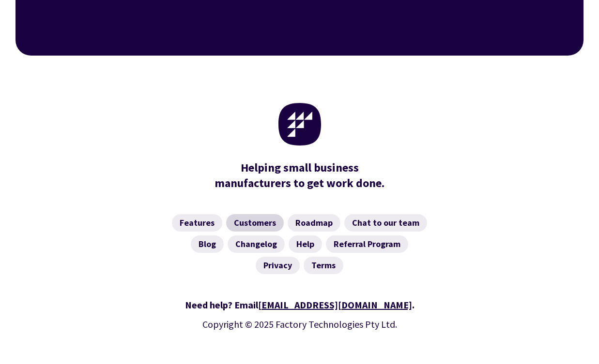 The image size is (599, 364). What do you see at coordinates (300, 168) in the screenshot?
I see `mark: Helping small business` at bounding box center [300, 168].